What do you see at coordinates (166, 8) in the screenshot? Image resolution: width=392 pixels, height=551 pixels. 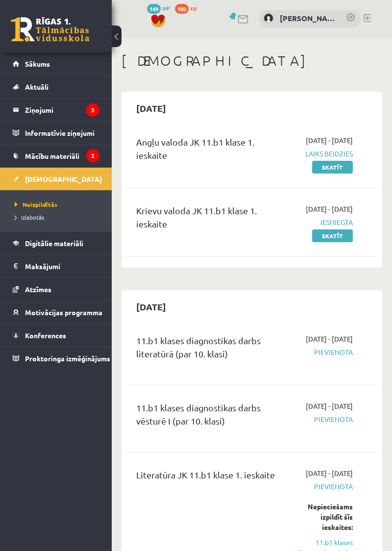 I see `span: mP` at bounding box center [166, 8].